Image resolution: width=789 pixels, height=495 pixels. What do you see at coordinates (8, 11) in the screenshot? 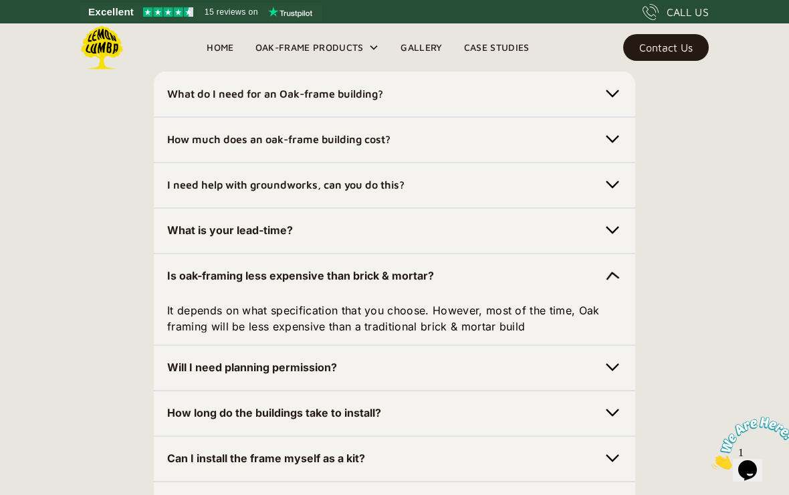
I see `span: 1` at bounding box center [8, 11].